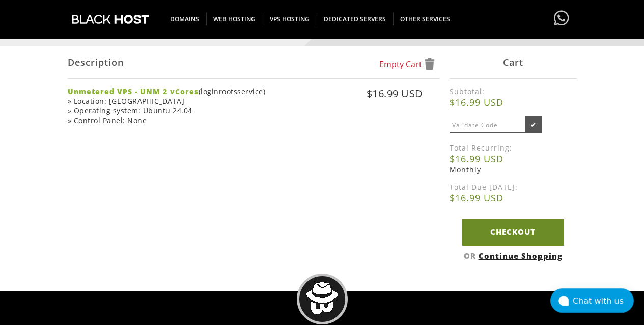 The image size is (644, 325). Describe the element at coordinates (234, 19) in the screenshot. I see `span: WEB HOSTING` at that location.